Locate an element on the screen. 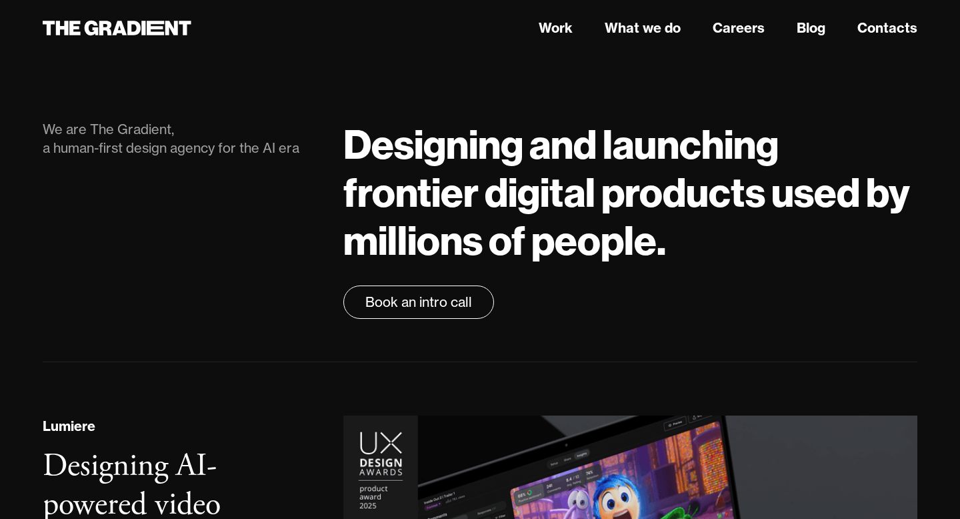 This screenshot has height=519, width=960. div: Lumiere is located at coordinates (69, 426).